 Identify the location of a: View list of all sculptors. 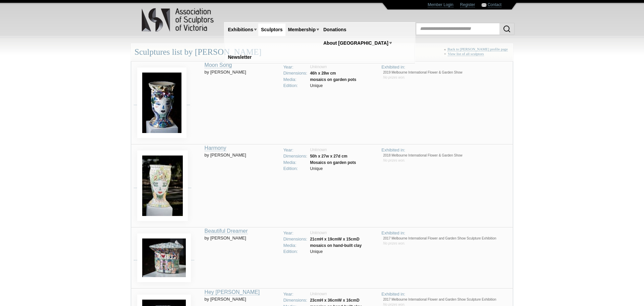
(466, 54).